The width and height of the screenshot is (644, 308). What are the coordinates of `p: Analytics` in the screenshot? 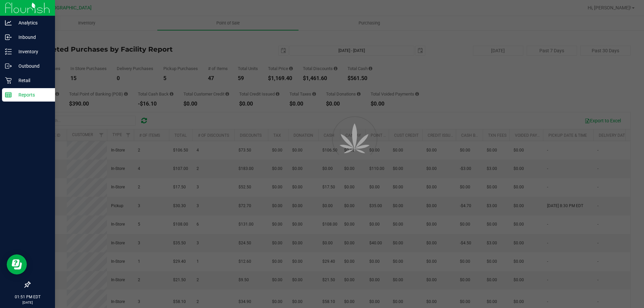 It's located at (32, 23).